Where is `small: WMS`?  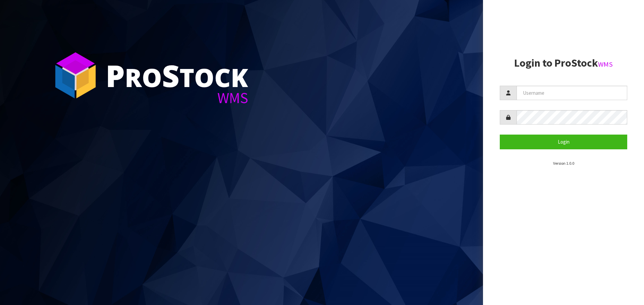 small: WMS is located at coordinates (606, 65).